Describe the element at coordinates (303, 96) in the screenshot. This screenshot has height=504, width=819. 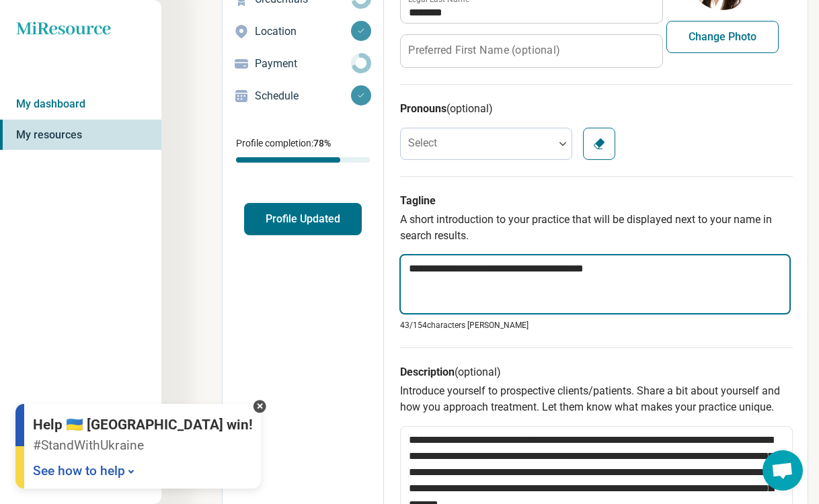
I see `p: Schedule` at that location.